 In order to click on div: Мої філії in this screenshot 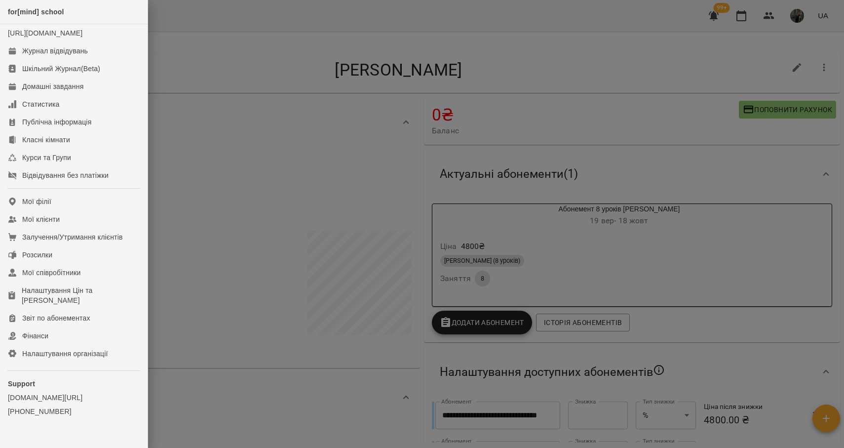, I will do `click(37, 201)`.